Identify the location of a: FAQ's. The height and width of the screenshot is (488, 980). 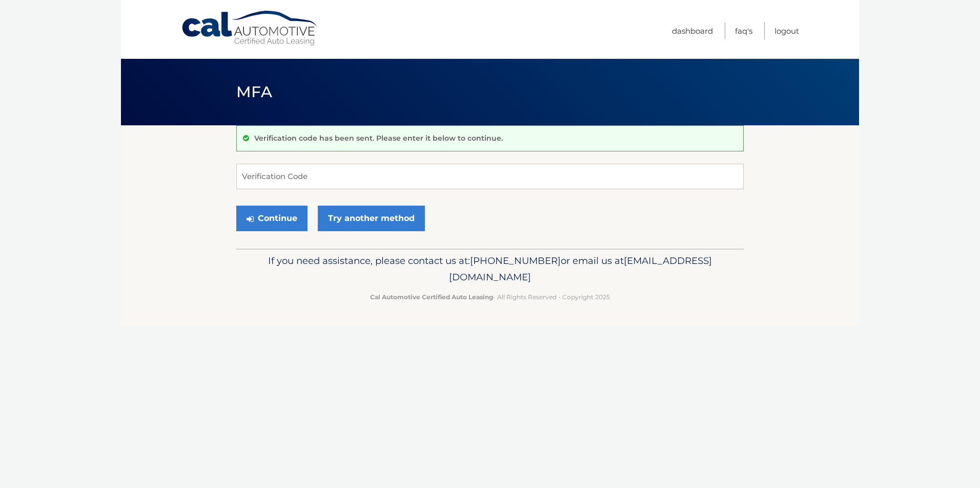
(743, 31).